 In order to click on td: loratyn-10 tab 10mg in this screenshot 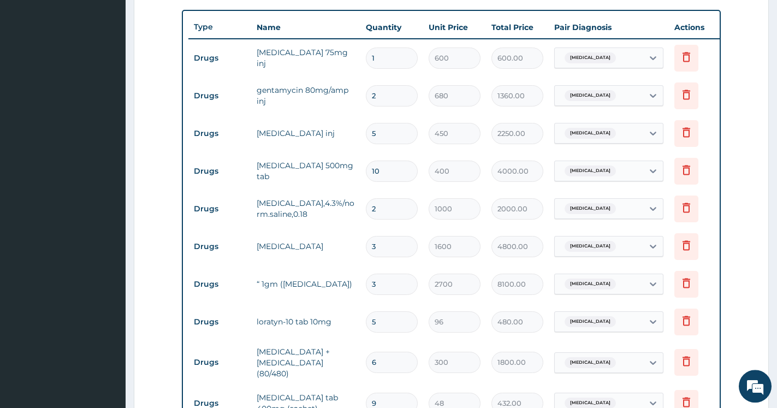, I will do `click(306, 321)`.